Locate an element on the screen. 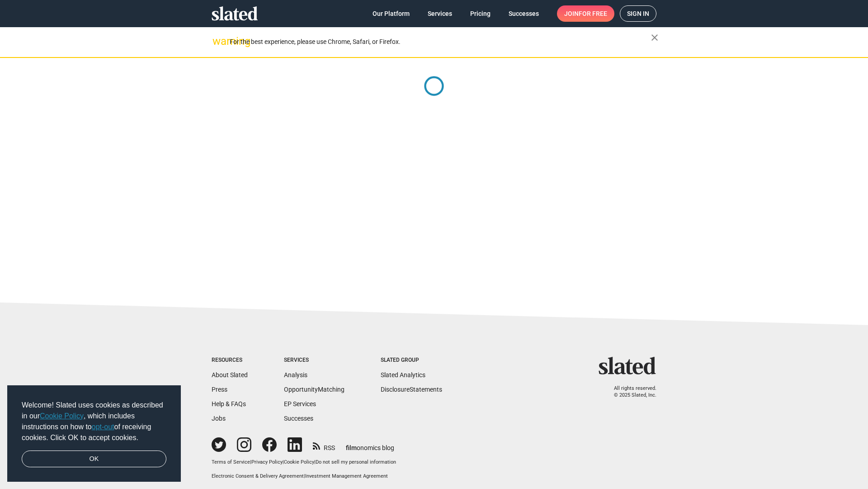 This screenshot has height=489, width=868. a: About Slated is located at coordinates (230, 375).